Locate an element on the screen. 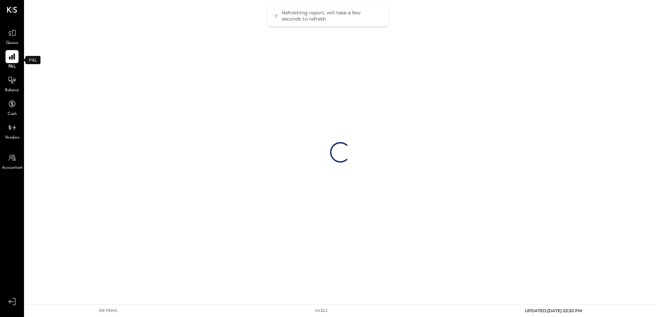  a: Accountant is located at coordinates (12, 161).